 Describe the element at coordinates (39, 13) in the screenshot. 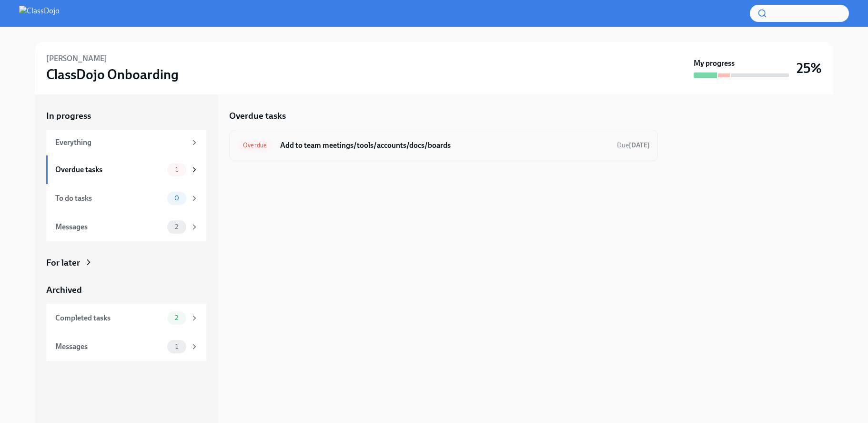

I see `img: ClassDojo` at that location.